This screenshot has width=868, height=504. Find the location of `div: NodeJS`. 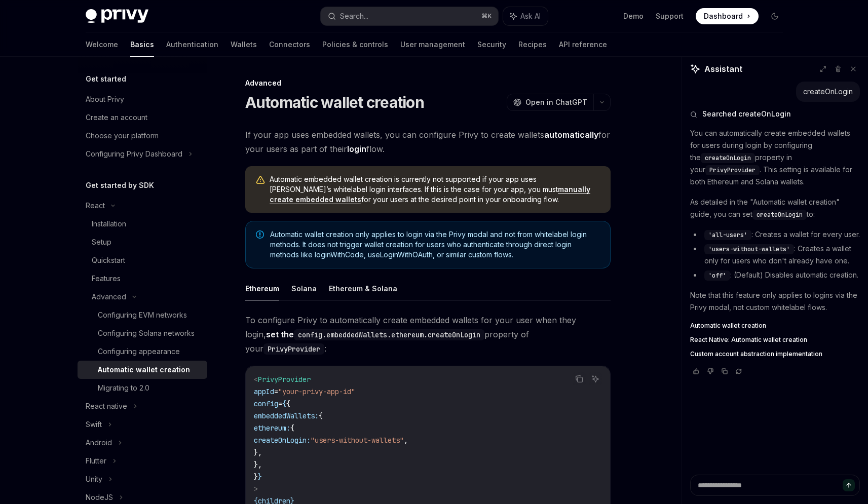

div: NodeJS is located at coordinates (99, 498).